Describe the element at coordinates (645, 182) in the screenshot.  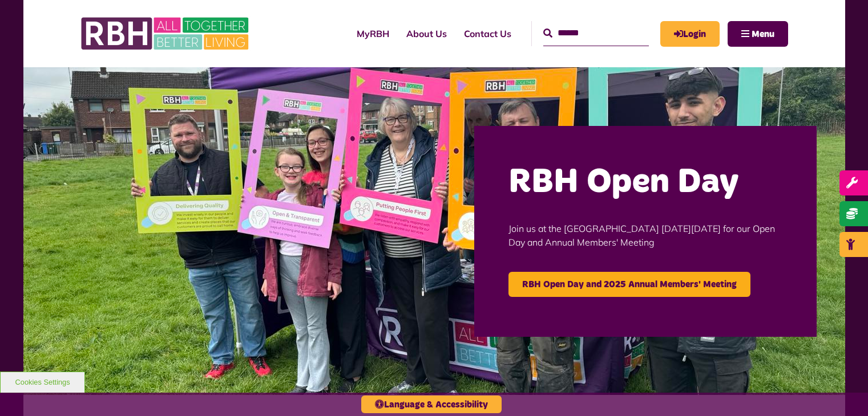
I see `h2: RBH Open Day` at that location.